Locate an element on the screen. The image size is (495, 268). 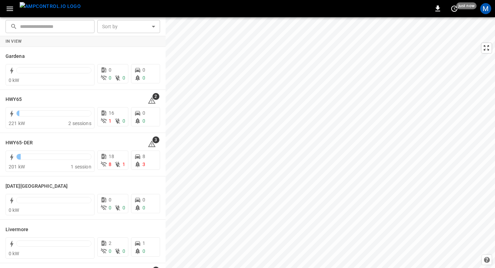
span: 18 is located at coordinates (111, 157).